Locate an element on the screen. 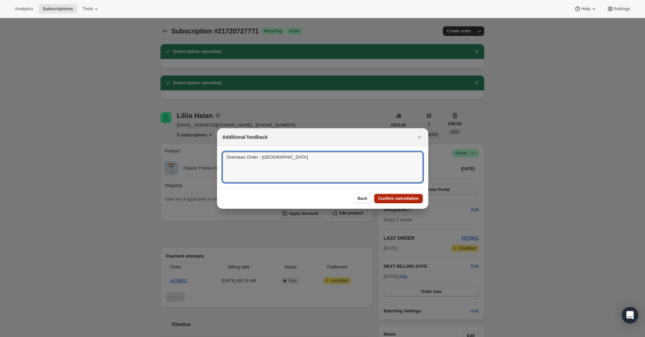  button: Tools is located at coordinates (91, 9).